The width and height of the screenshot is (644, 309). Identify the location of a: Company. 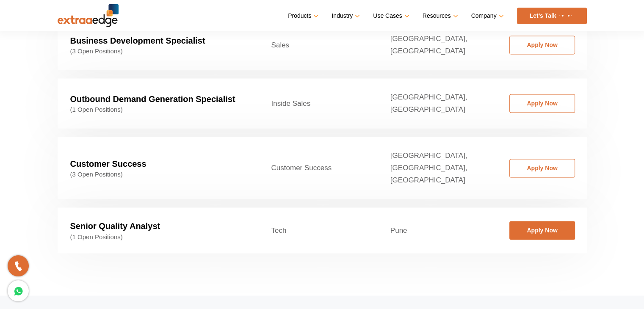
(487, 16).